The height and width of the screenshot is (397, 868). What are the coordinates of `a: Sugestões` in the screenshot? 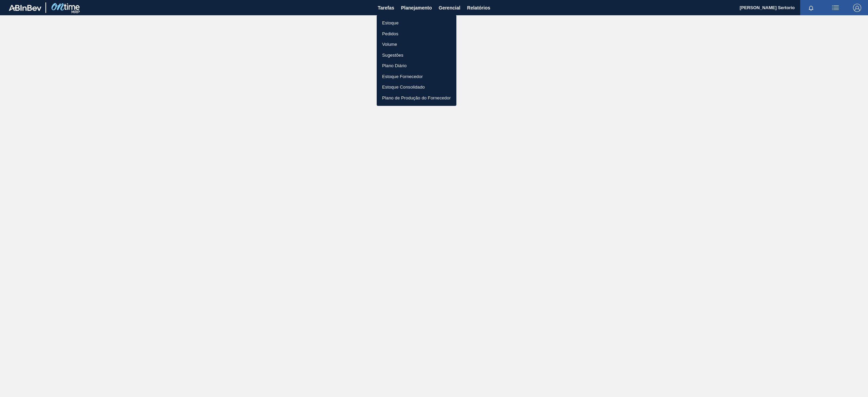 It's located at (417, 56).